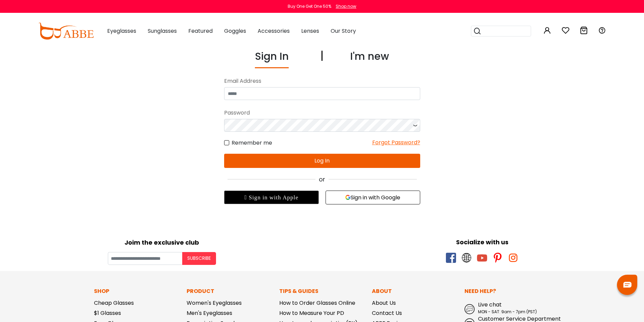  What do you see at coordinates (209, 313) in the screenshot?
I see `a: Men's Eyeglasses` at bounding box center [209, 313].